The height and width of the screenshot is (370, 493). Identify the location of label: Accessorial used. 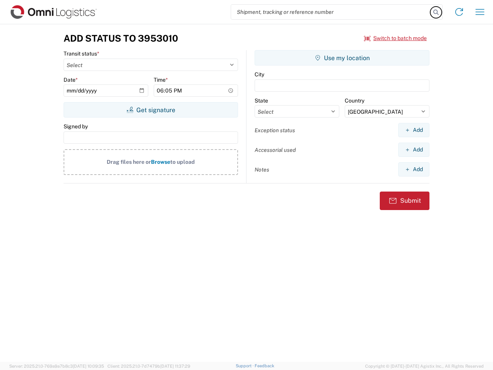
(275, 150).